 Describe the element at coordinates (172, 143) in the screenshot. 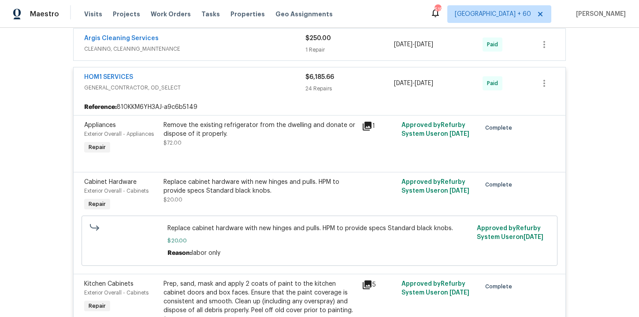

I see `span: $72.00` at that location.